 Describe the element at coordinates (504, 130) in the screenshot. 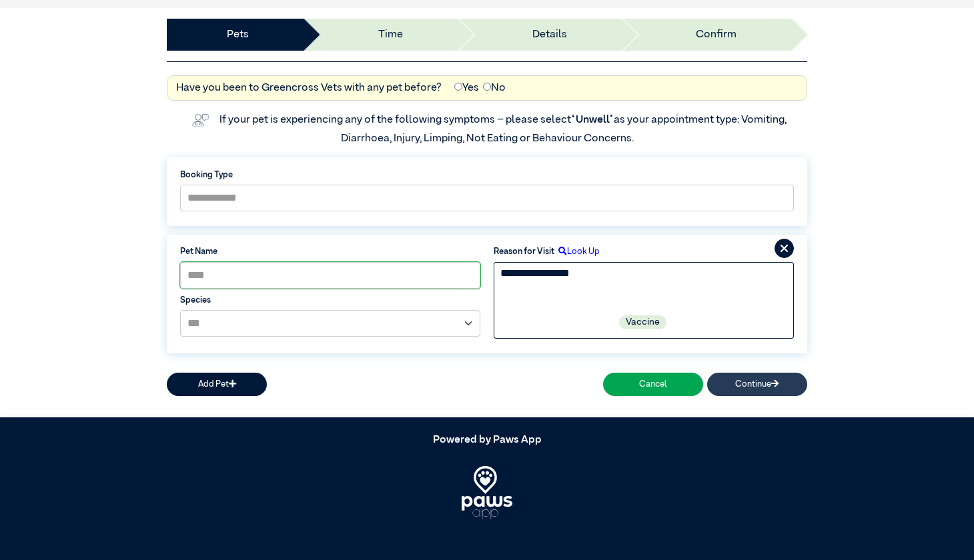

I see `label: If your pet is experiencing any of the following symptoms – please select as your appointment typ...` at that location.